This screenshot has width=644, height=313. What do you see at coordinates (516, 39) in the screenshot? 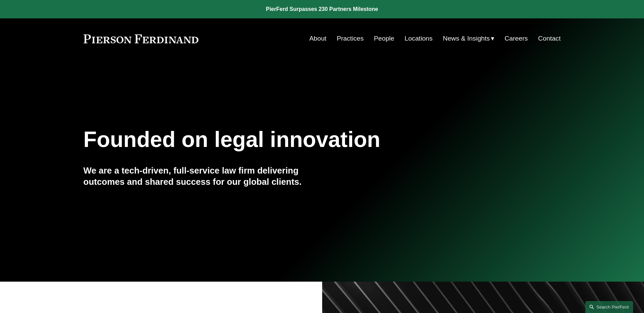
I see `a: Careers` at bounding box center [516, 39].